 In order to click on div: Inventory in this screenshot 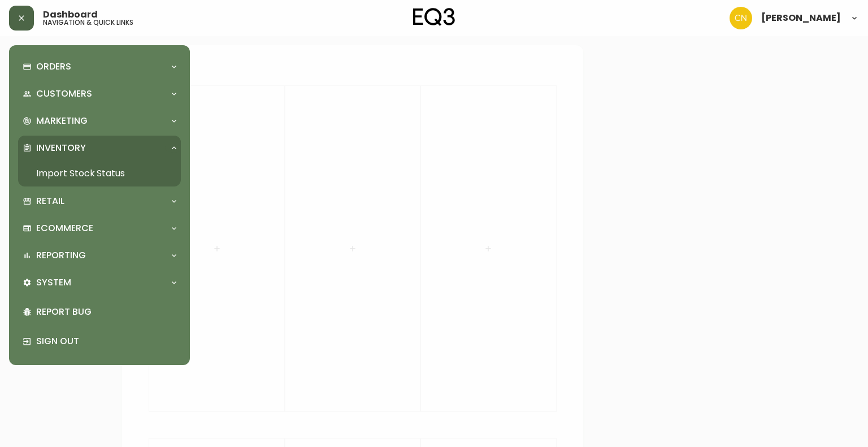, I will do `click(100, 148)`.